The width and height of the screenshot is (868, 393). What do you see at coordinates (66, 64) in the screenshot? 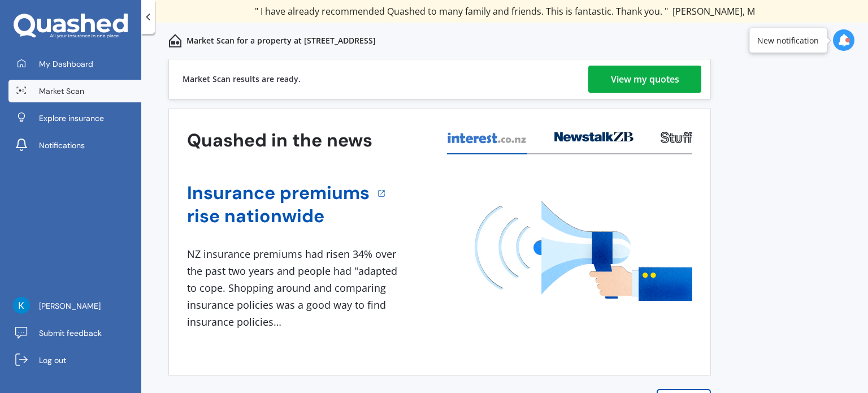
I see `span: My Dashboard` at bounding box center [66, 64].